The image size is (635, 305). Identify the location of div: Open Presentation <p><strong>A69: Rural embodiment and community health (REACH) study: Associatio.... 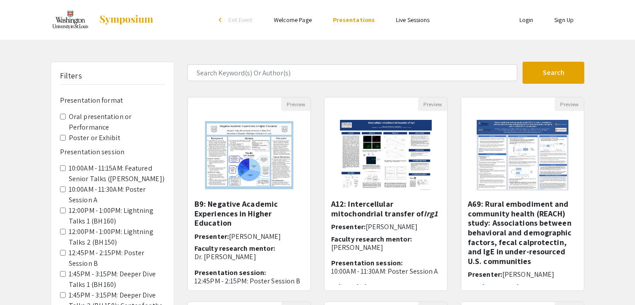
(523, 194).